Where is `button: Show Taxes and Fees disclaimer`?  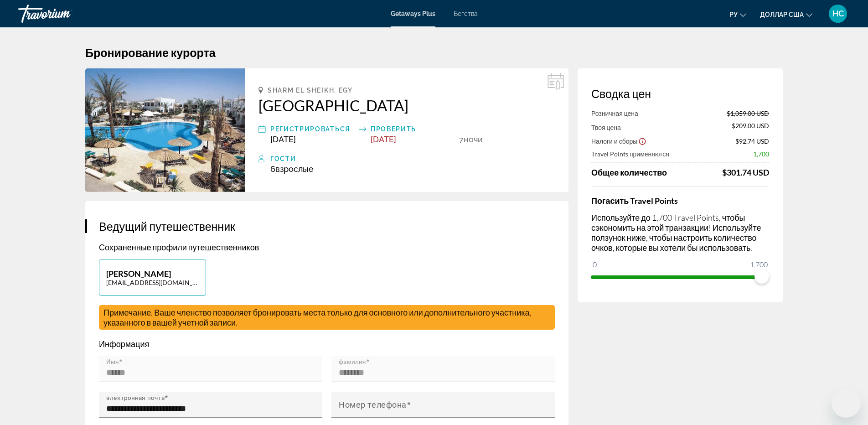 button: Show Taxes and Fees disclaimer is located at coordinates (642, 141).